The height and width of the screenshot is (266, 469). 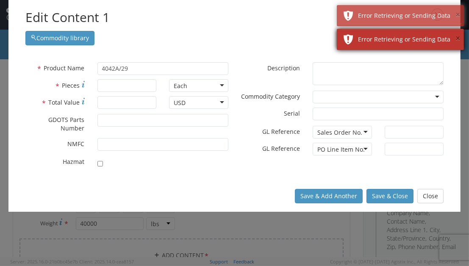 What do you see at coordinates (340, 133) in the screenshot?
I see `div: Sales Order No.` at bounding box center [340, 133].